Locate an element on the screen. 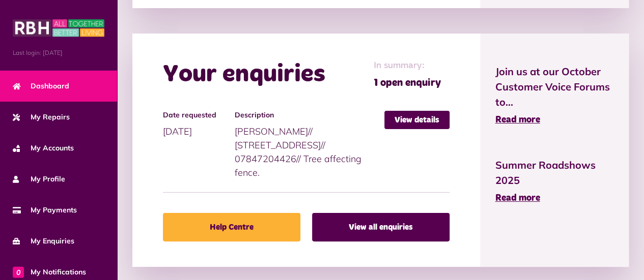 The height and width of the screenshot is (280, 644). span: My Repairs is located at coordinates (41, 117).